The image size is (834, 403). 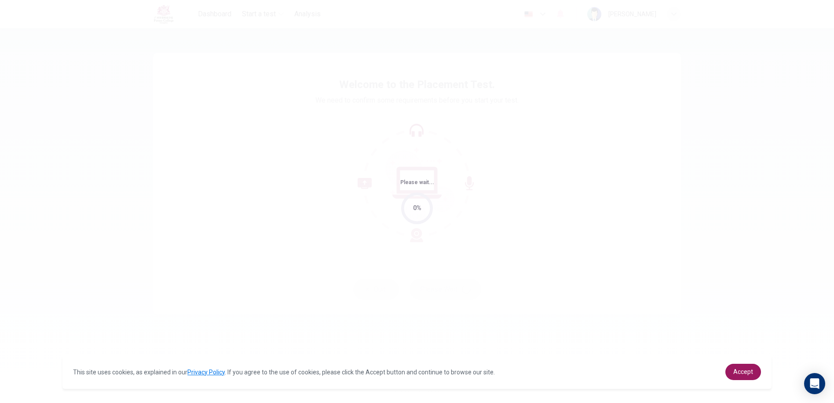 I want to click on div: Open Intercom Messenger, so click(x=815, y=383).